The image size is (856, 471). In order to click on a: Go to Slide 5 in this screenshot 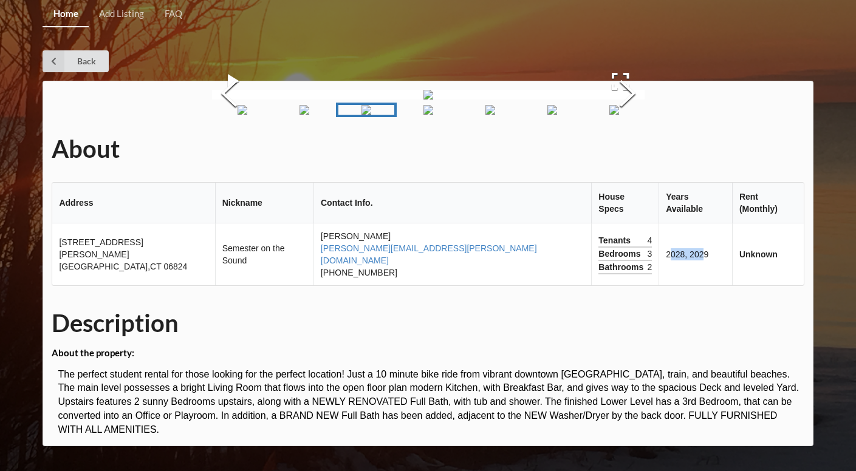, I will do `click(490, 110)`.